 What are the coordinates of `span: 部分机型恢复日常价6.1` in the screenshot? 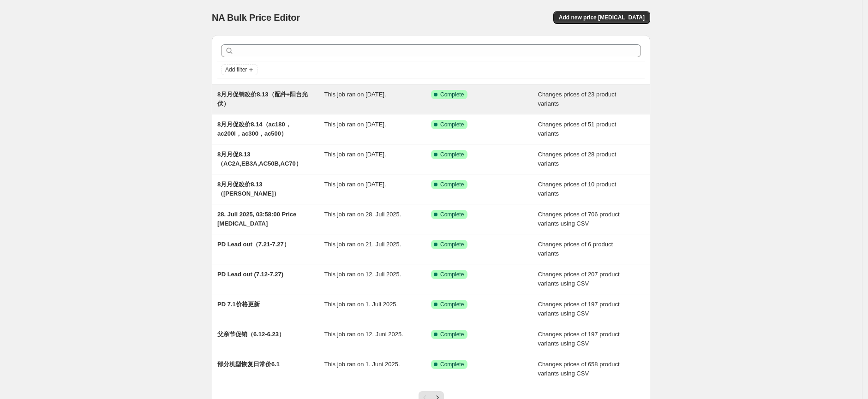 It's located at (248, 364).